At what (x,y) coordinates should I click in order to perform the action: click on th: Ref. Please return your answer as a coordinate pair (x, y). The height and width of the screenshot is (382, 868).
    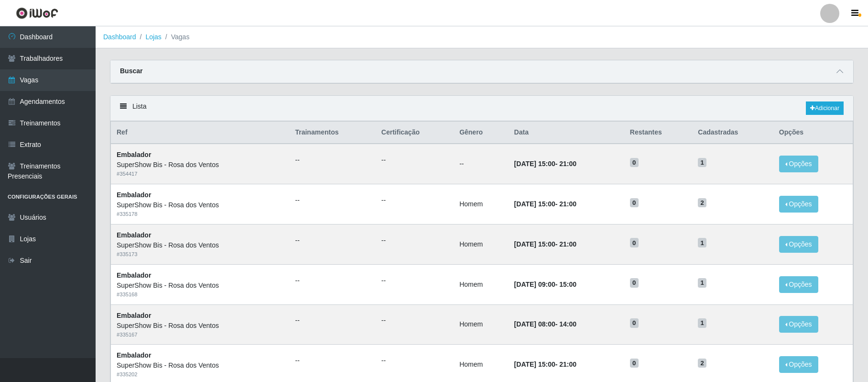
    Looking at the image, I should click on (200, 132).